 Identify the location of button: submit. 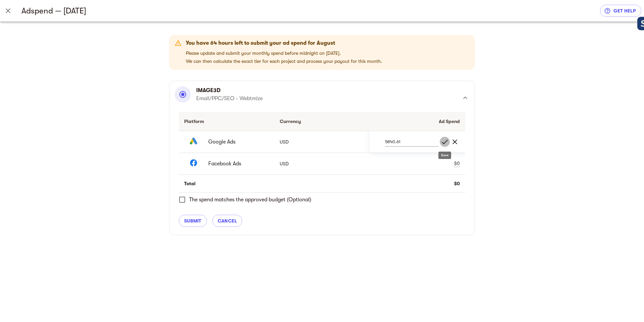
(193, 221).